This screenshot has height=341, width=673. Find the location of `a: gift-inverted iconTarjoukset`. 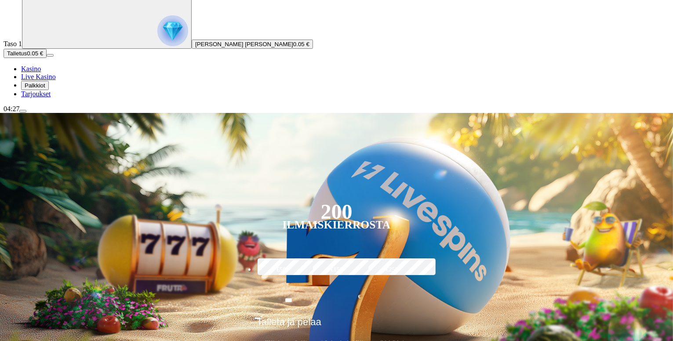

a: gift-inverted iconTarjoukset is located at coordinates (36, 94).